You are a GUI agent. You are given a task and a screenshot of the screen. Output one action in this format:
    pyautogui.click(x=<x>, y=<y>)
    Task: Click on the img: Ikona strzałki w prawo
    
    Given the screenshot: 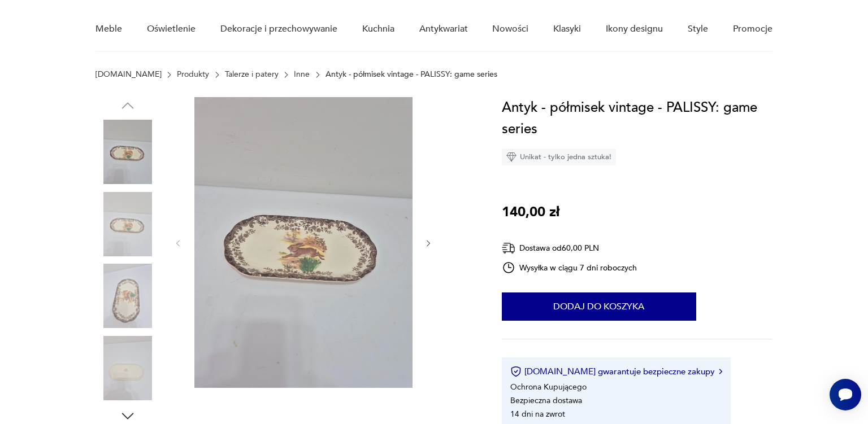 What is the action you would take?
    pyautogui.click(x=721, y=371)
    